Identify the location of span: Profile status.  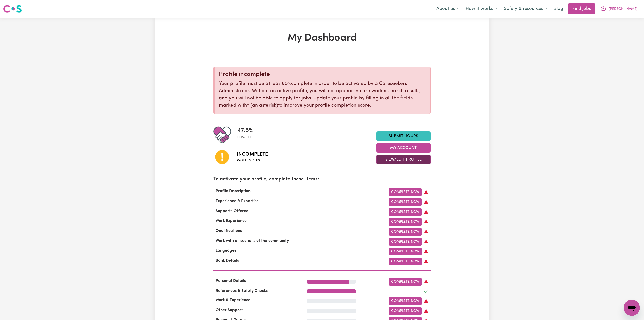
(252, 161).